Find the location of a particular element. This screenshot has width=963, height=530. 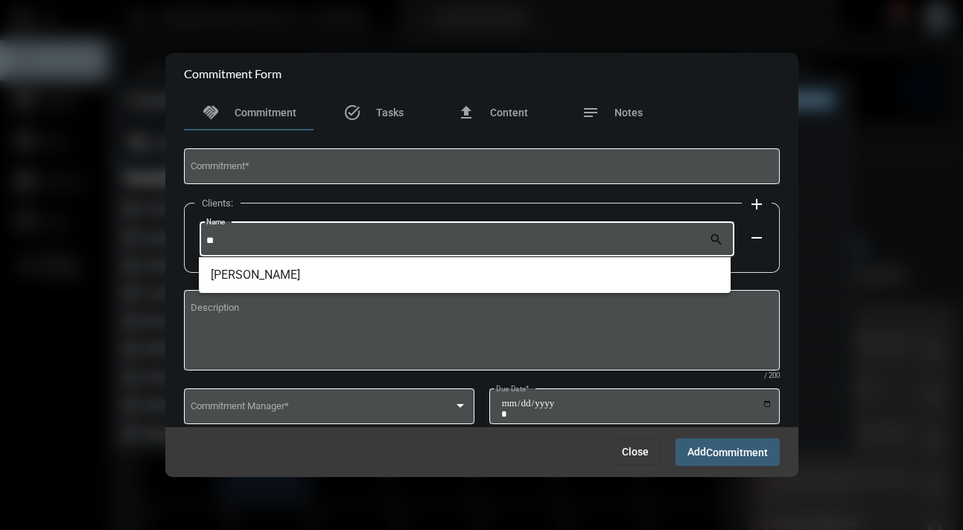

mat-icon: add is located at coordinates (757, 204).